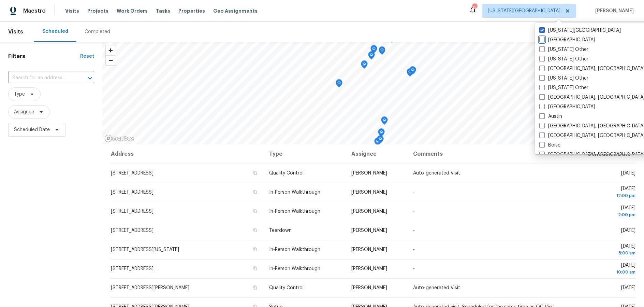 This screenshot has height=307, width=644. What do you see at coordinates (32, 130) in the screenshot?
I see `span: Scheduled Date` at bounding box center [32, 130].